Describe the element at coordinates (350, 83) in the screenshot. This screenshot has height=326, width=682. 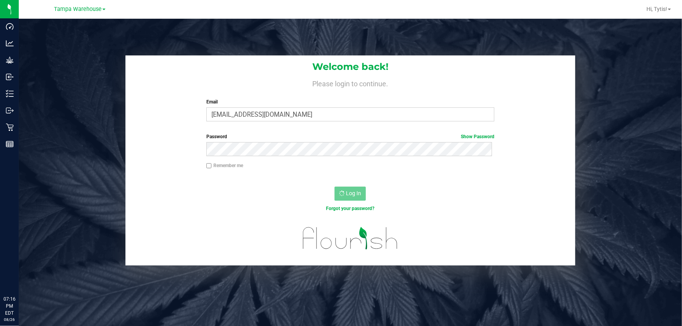
I see `h4: Please login to continue.` at that location.